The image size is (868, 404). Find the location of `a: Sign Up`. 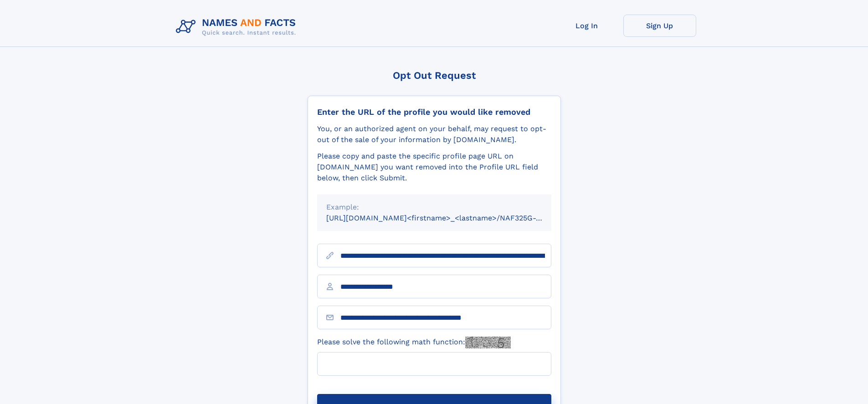

a: Sign Up is located at coordinates (660, 26).